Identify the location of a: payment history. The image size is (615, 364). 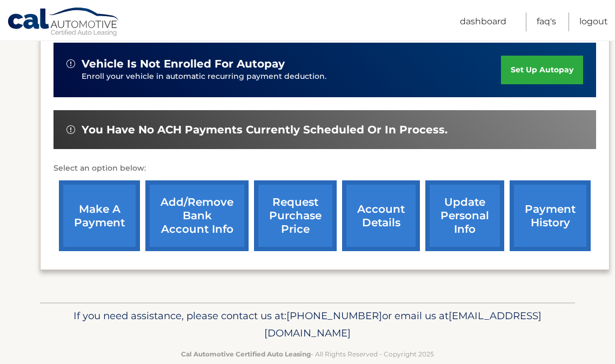
(550, 215).